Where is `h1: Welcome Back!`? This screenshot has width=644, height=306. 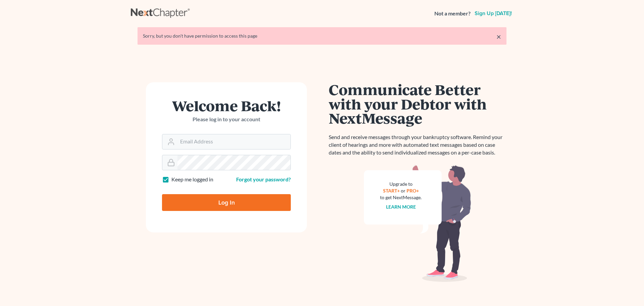 h1: Welcome Back! is located at coordinates (226, 105).